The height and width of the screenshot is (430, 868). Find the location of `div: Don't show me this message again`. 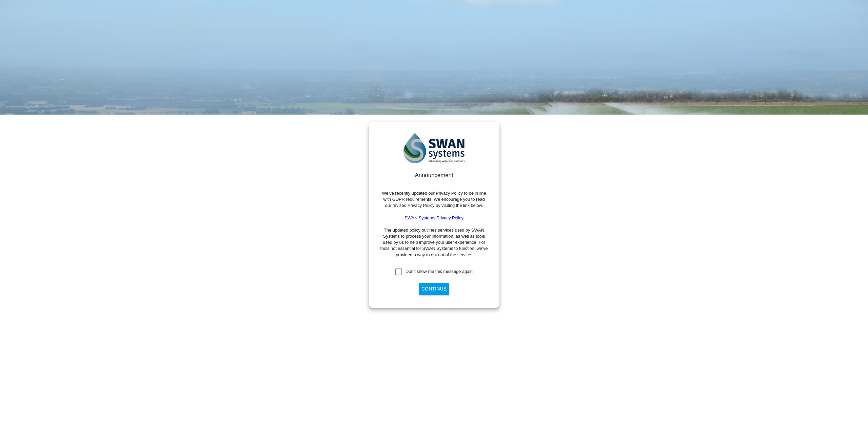

div: Don't show me this message again is located at coordinates (440, 272).